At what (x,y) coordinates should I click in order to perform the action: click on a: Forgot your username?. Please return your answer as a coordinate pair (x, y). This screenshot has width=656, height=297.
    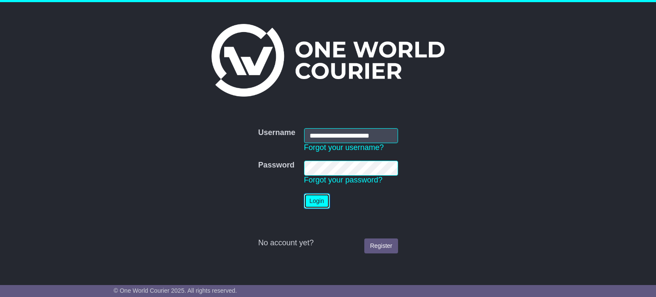
    Looking at the image, I should click on (344, 147).